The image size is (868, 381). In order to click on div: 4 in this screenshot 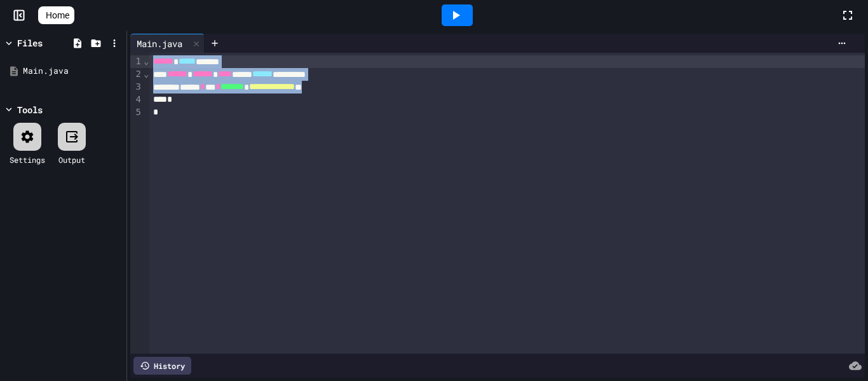, I will do `click(137, 99)`.